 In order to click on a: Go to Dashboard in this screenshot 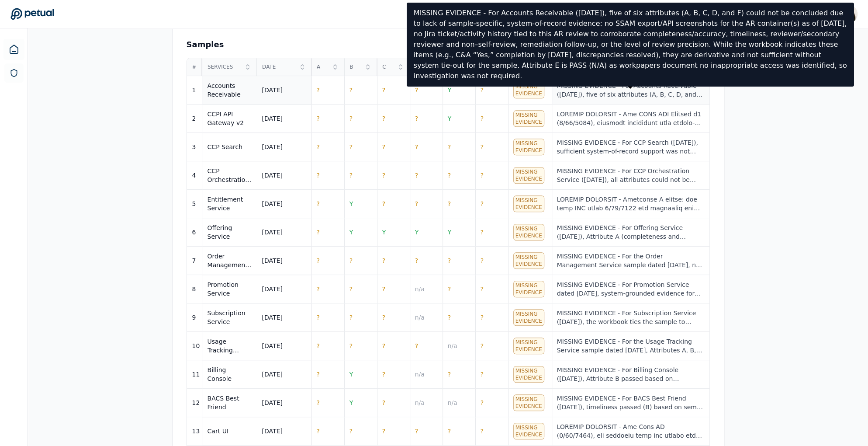, I will do `click(33, 14)`.